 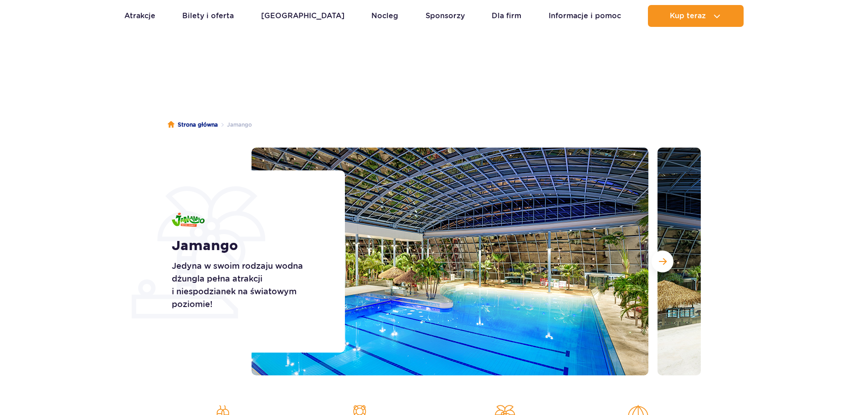 I want to click on img: Jamango, so click(x=188, y=220).